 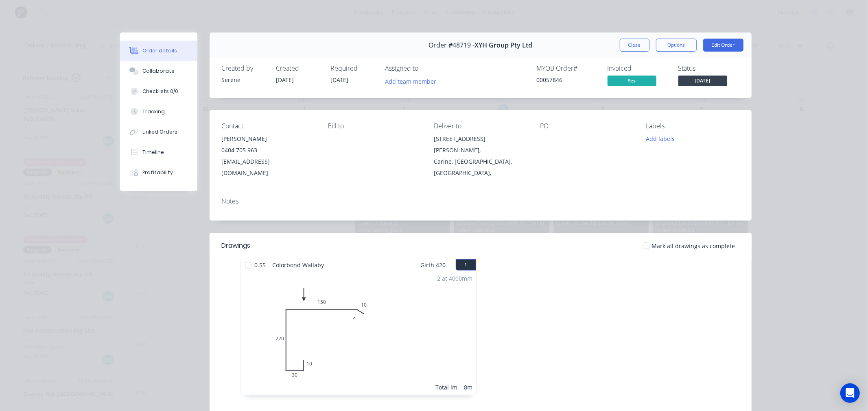 What do you see at coordinates (567, 80) in the screenshot?
I see `div: 00057846` at bounding box center [567, 80].